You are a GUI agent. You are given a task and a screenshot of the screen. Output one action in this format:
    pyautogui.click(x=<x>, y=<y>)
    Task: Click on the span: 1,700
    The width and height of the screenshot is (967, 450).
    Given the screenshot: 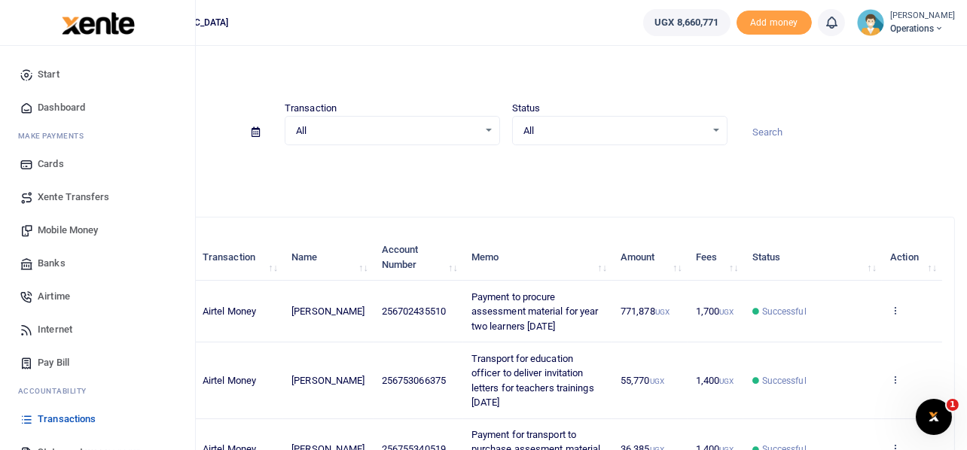 What is the action you would take?
    pyautogui.click(x=715, y=311)
    